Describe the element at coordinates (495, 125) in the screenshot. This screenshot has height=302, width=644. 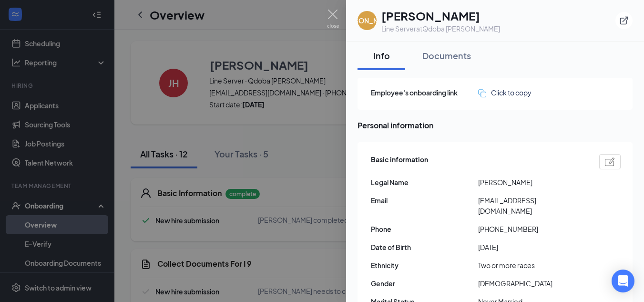
I see `span: Personal information` at that location.